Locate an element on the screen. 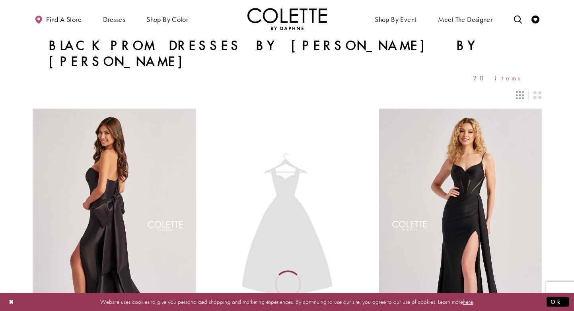  a: Toggle search is located at coordinates (518, 19).